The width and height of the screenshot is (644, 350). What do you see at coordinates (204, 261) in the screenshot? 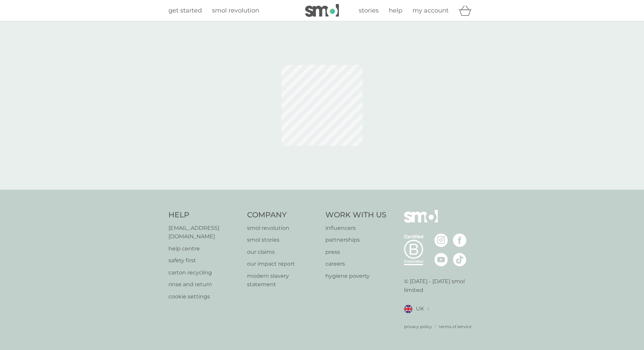
I see `p: safety first` at bounding box center [204, 261].